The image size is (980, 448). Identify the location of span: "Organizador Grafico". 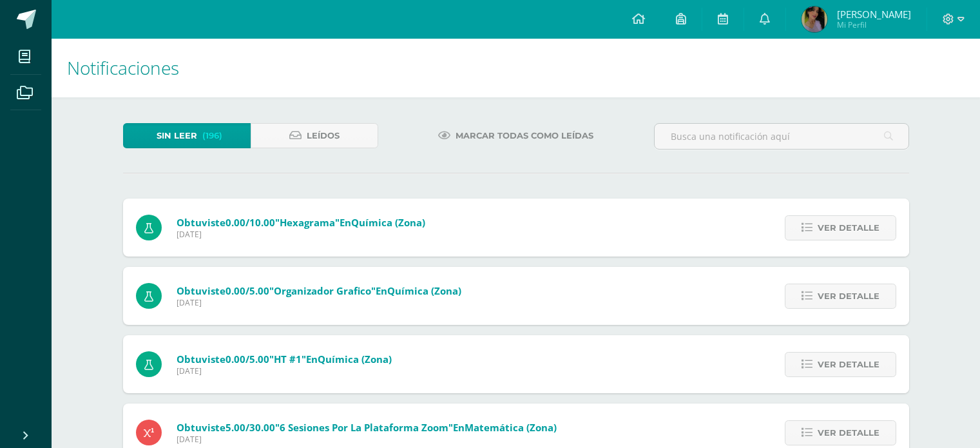
(322, 291).